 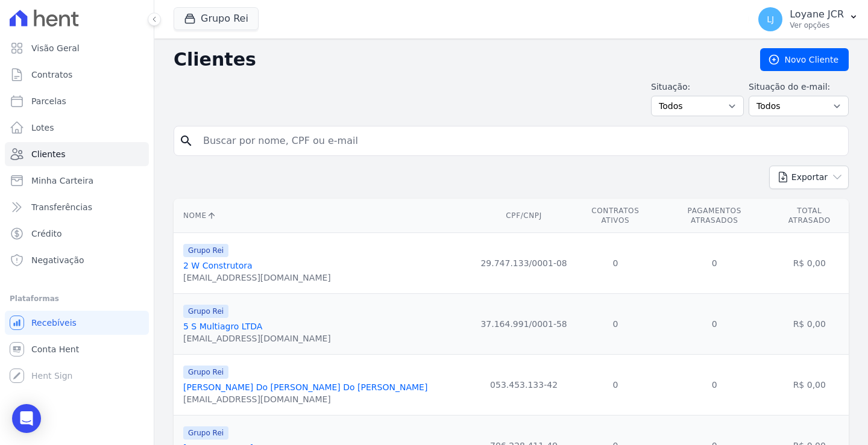 What do you see at coordinates (43, 127) in the screenshot?
I see `span: Lotes` at bounding box center [43, 127].